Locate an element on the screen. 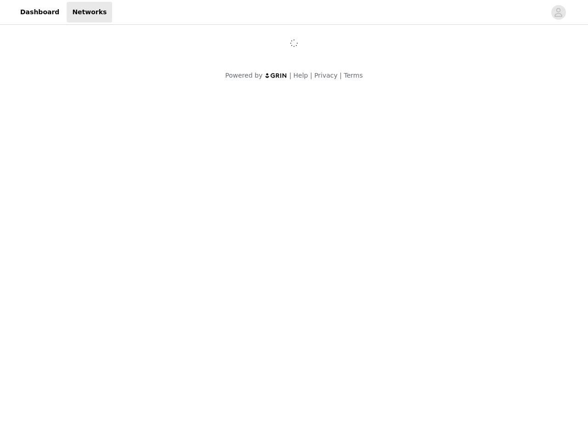 The image size is (588, 441). img: logo is located at coordinates (276, 75).